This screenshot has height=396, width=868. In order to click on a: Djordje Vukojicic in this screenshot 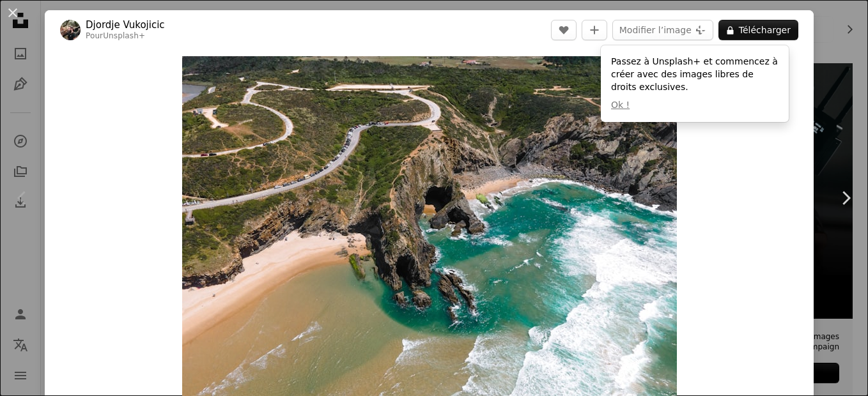, I will do `click(125, 25)`.